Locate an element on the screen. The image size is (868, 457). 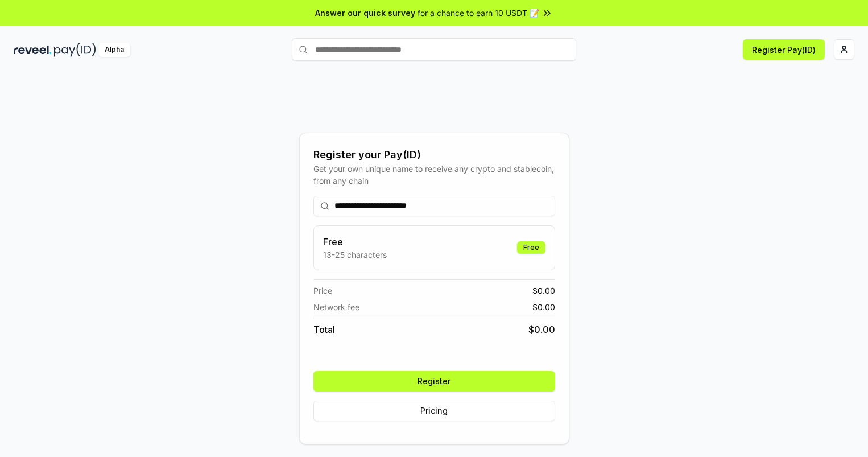
img: reveel_dark is located at coordinates (32, 49).